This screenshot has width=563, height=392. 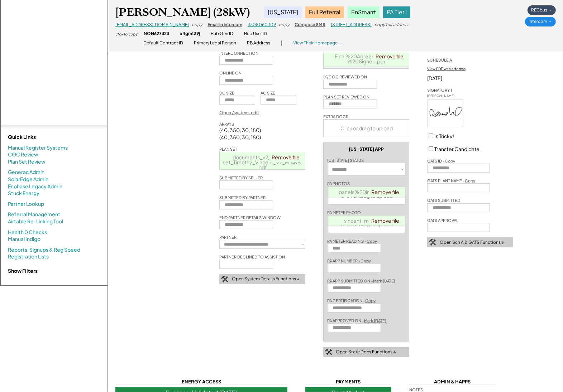 I want to click on a: Referral Management, so click(x=34, y=215).